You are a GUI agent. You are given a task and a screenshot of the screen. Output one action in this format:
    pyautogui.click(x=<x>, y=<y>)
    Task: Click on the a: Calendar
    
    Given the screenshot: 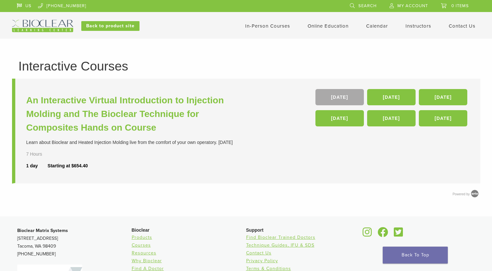 What is the action you would take?
    pyautogui.click(x=377, y=26)
    